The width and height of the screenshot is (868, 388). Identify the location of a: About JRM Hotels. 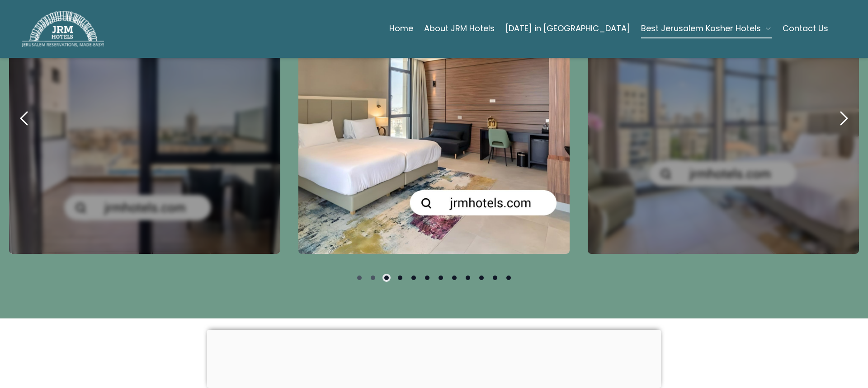
(459, 28).